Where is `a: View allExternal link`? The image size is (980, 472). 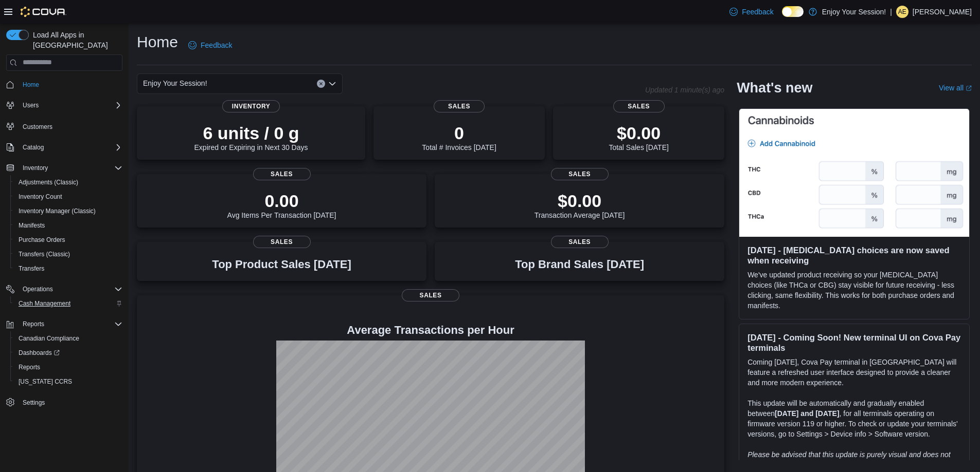 a: View allExternal link is located at coordinates (955, 88).